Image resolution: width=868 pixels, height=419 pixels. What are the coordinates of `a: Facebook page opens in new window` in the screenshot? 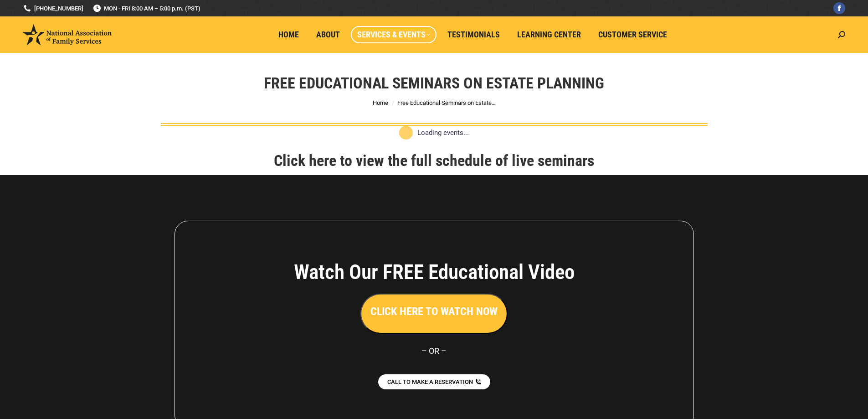 It's located at (840, 8).